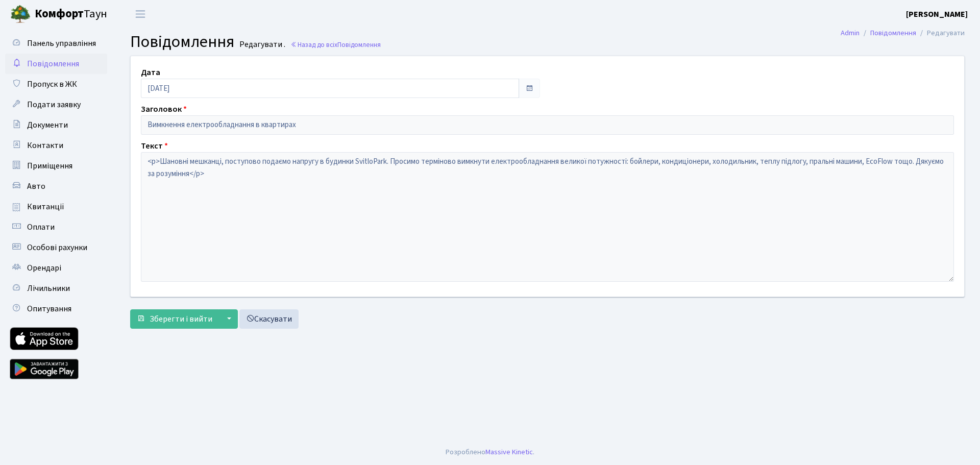  Describe the element at coordinates (490, 452) in the screenshot. I see `div: Розроблено .` at that location.